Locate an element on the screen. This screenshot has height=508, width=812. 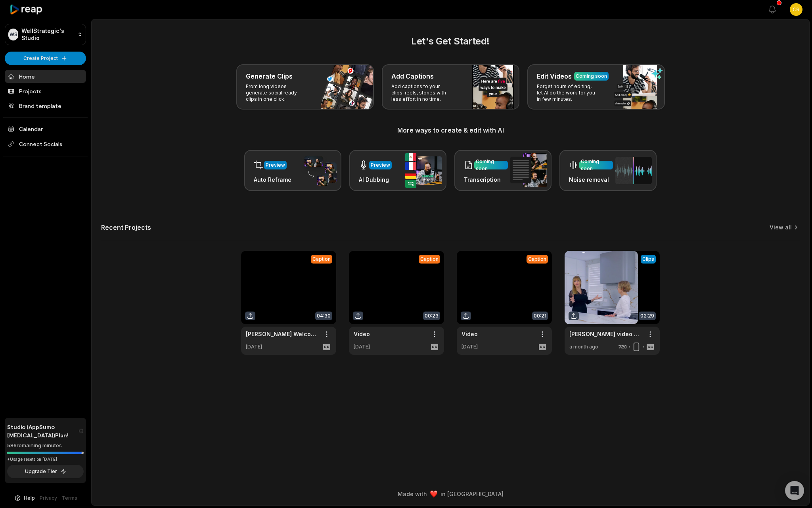
a: Calendar is located at coordinates (46, 129).